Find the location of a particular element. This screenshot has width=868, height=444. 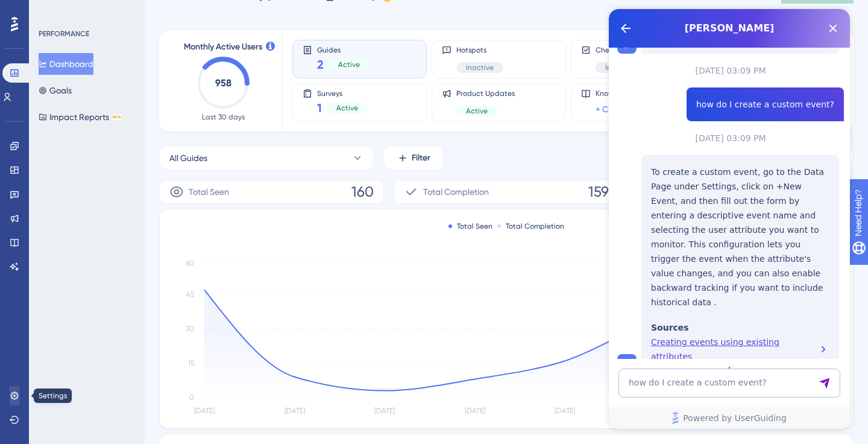

span: how do I create a custom event? is located at coordinates (156, 95).